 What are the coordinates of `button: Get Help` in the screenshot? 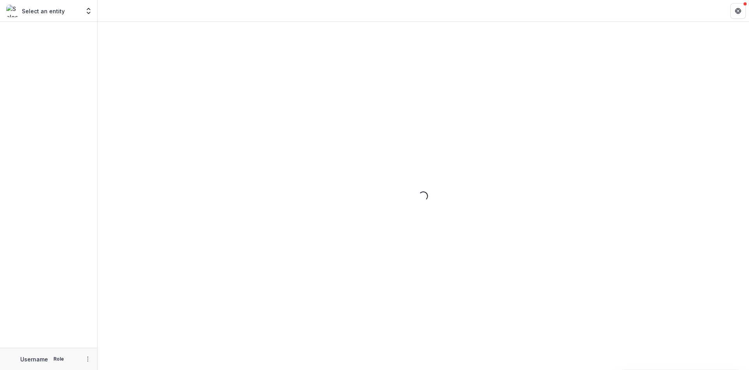 It's located at (738, 11).